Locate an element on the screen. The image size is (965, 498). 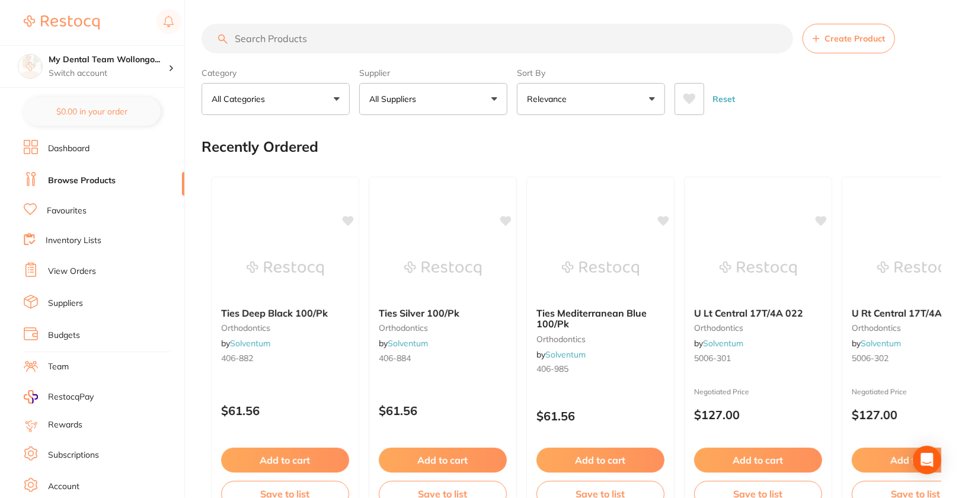
img: My Dental Team Wollongong is located at coordinates (30, 66).